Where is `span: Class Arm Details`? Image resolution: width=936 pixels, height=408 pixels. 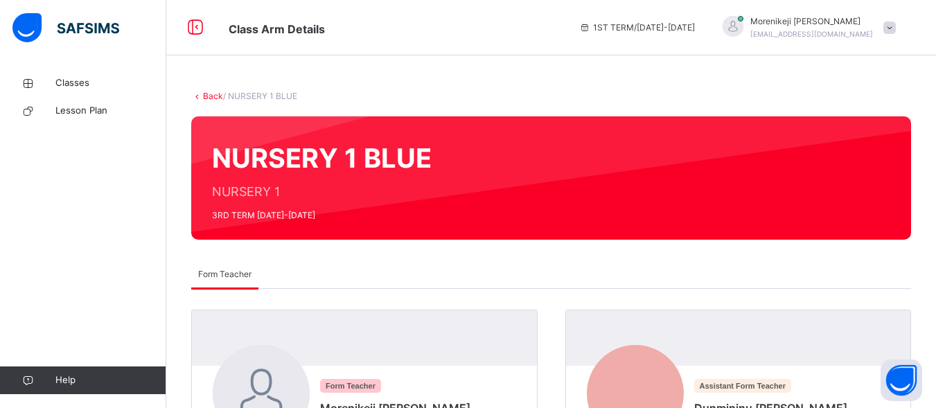
span: Class Arm Details is located at coordinates (276, 29).